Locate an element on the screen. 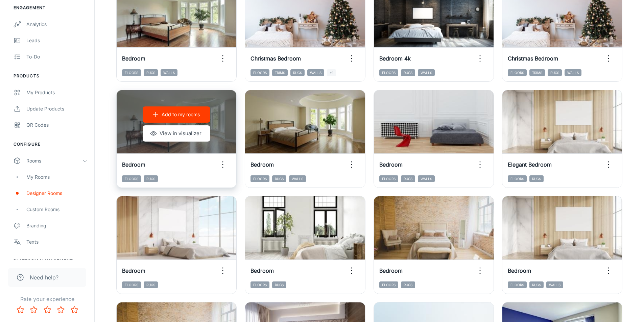 The height and width of the screenshot is (322, 644). div: Custom Rooms is located at coordinates (56, 210).